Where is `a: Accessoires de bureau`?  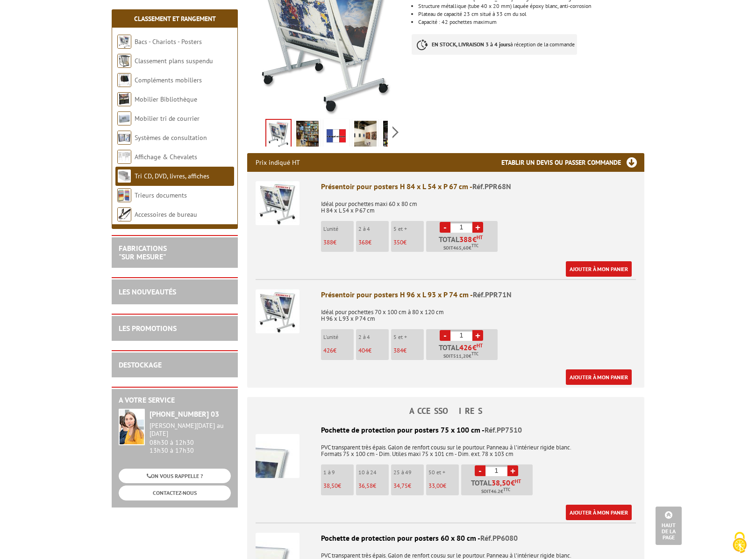 a: Accessoires de bureau is located at coordinates (166, 214).